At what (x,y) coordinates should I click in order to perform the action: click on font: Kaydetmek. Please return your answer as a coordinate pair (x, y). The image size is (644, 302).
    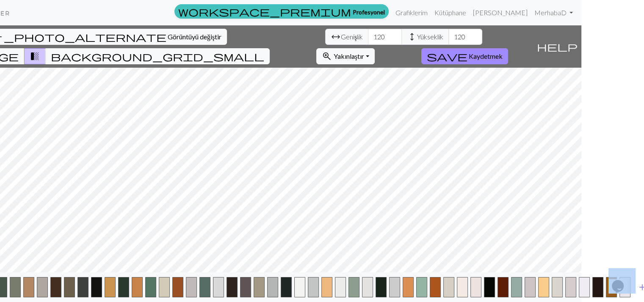
    Looking at the image, I should click on (486, 56).